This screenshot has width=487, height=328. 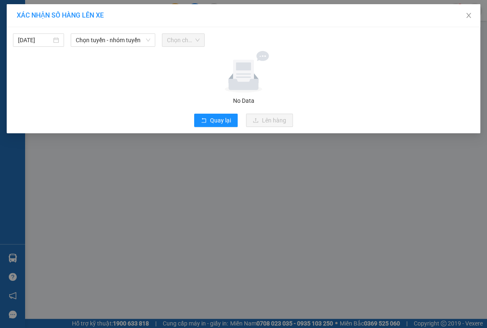 What do you see at coordinates (216, 120) in the screenshot?
I see `button: rollbackQuay lại` at bounding box center [216, 120].